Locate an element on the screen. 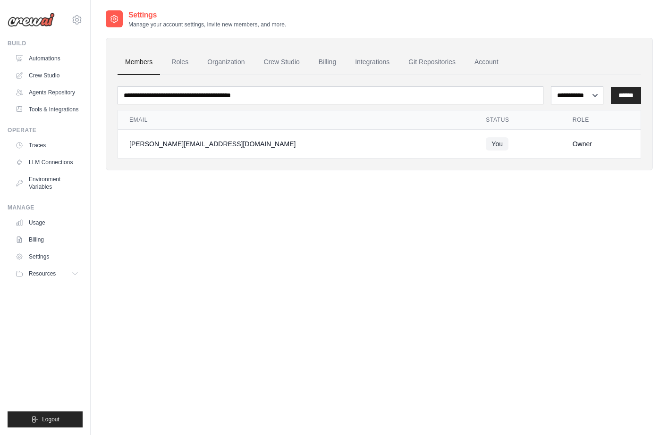 This screenshot has height=435, width=668. button: Resources is located at coordinates (47, 274).